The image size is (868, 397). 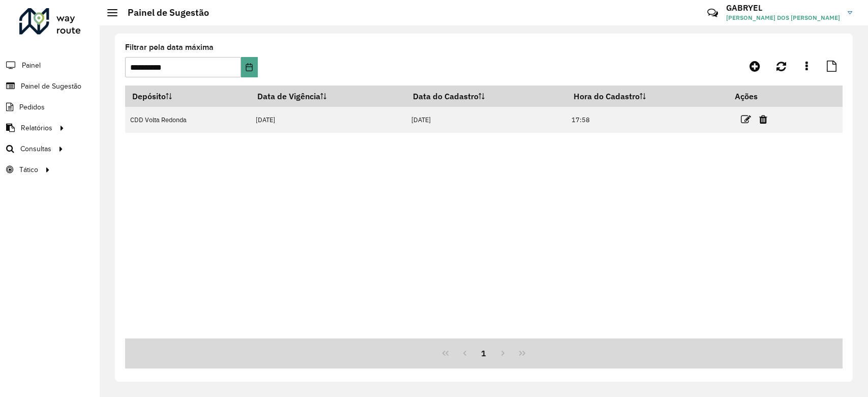 I want to click on span: Relatórios, so click(x=37, y=128).